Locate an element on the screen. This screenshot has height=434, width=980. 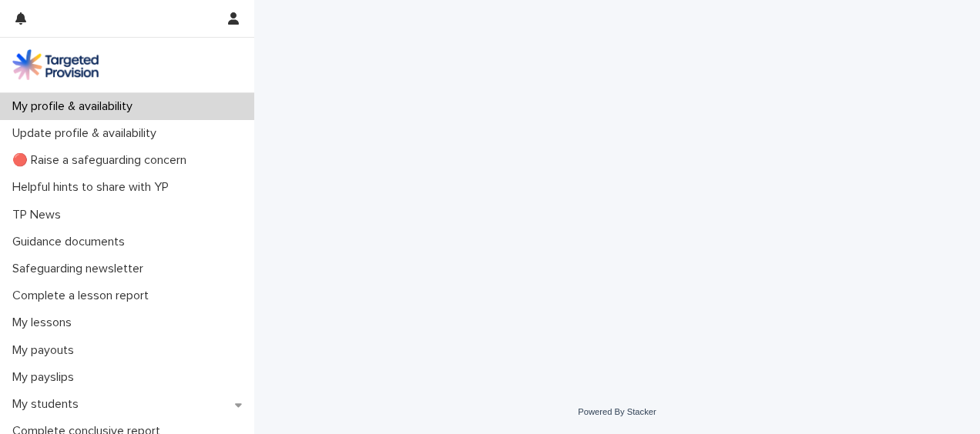
p: Guidance documents is located at coordinates (72, 242).